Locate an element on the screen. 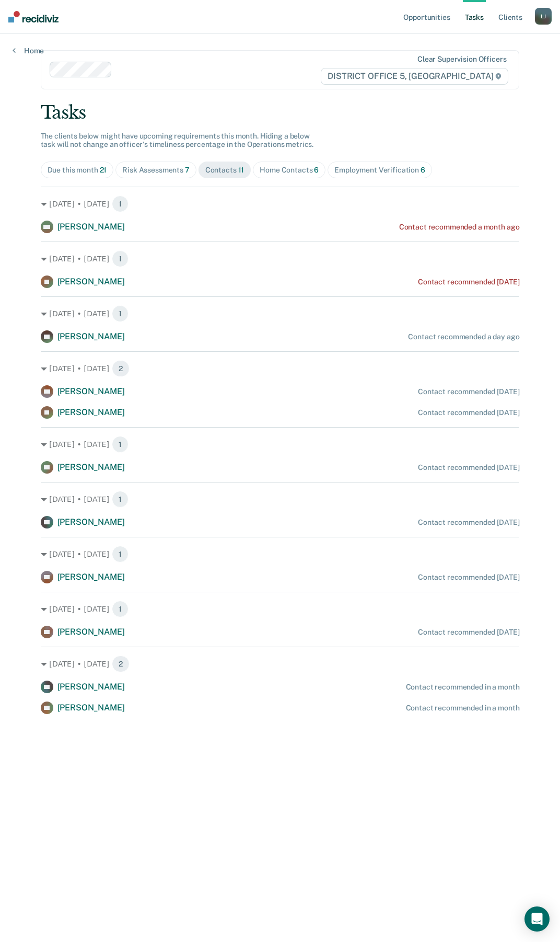  span: 11 is located at coordinates (242, 170).